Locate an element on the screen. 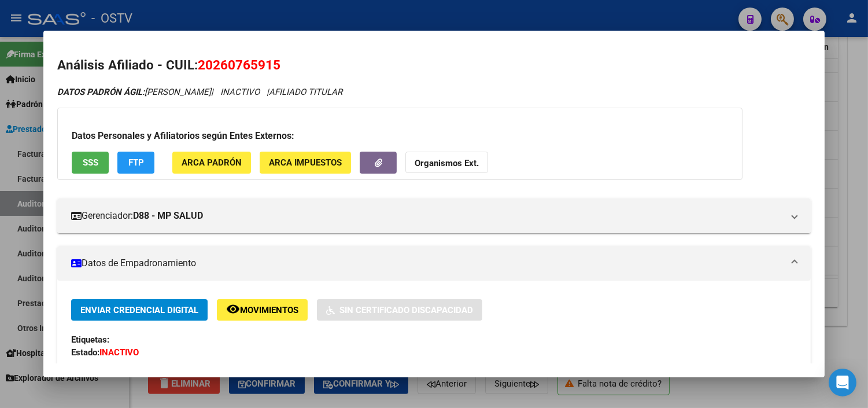 This screenshot has width=868, height=408. span: Sin Certificado Discapacidad is located at coordinates (406, 311).